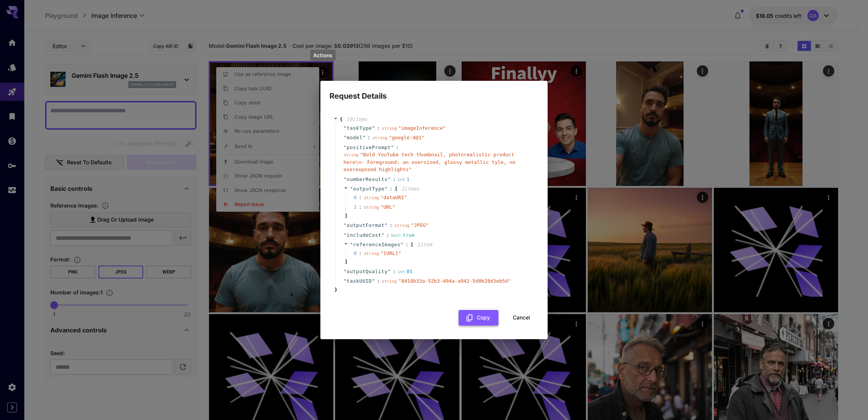 This screenshot has height=420, width=868. Describe the element at coordinates (364, 235) in the screenshot. I see `span: includeCost` at that location.